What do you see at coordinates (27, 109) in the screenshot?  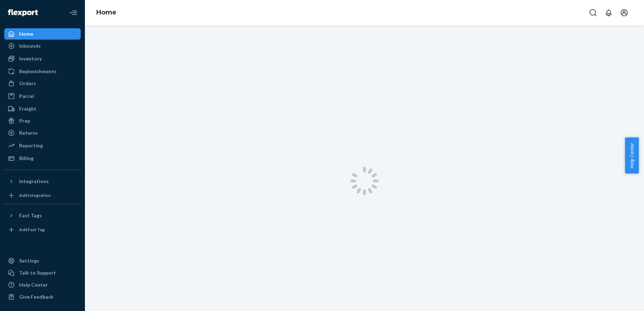 I see `div: Freight` at bounding box center [27, 109].